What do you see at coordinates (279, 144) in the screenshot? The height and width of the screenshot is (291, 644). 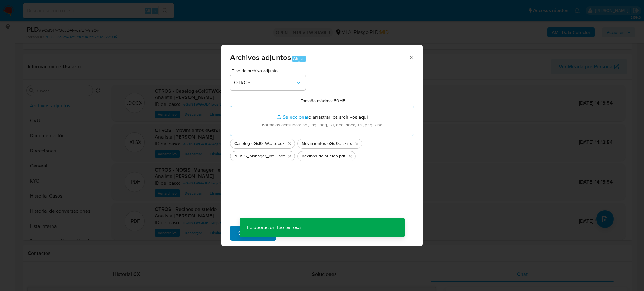 I see `span: .docx` at bounding box center [279, 144].